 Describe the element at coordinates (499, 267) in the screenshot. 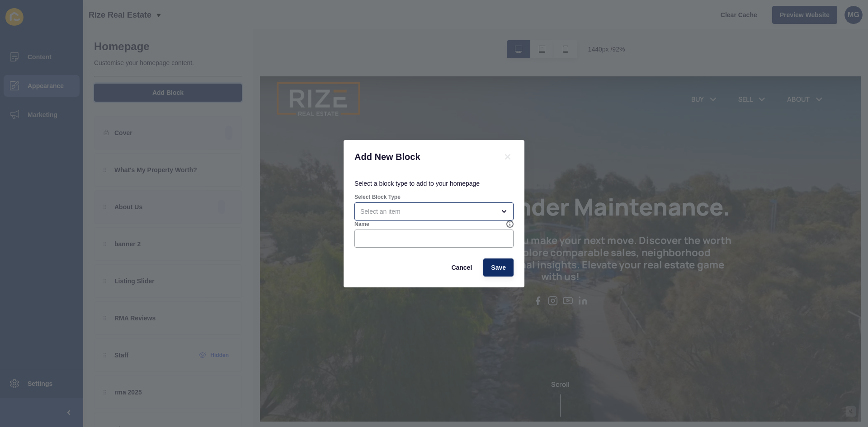

I see `span: Save` at that location.